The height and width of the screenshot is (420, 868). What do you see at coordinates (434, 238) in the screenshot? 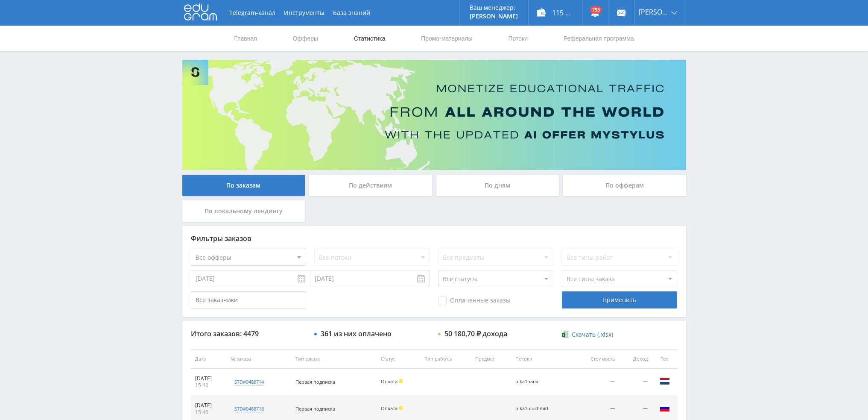
I see `div: Фильтры заказов` at bounding box center [434, 238].